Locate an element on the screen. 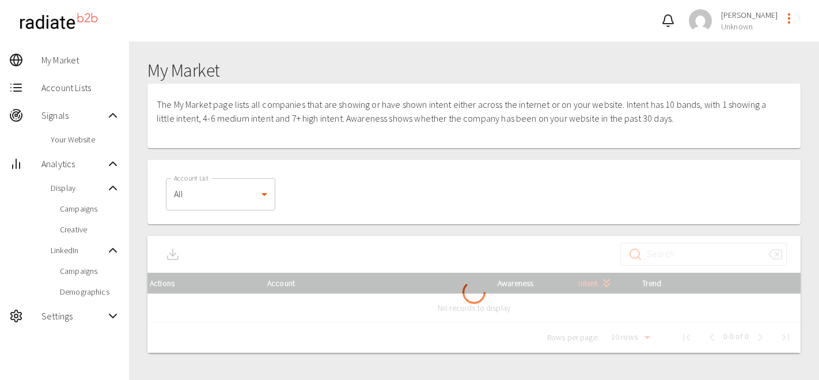 The width and height of the screenshot is (819, 380). img: 84b3ede4596df0bccf02cc4a59d76c71 is located at coordinates (700, 21).